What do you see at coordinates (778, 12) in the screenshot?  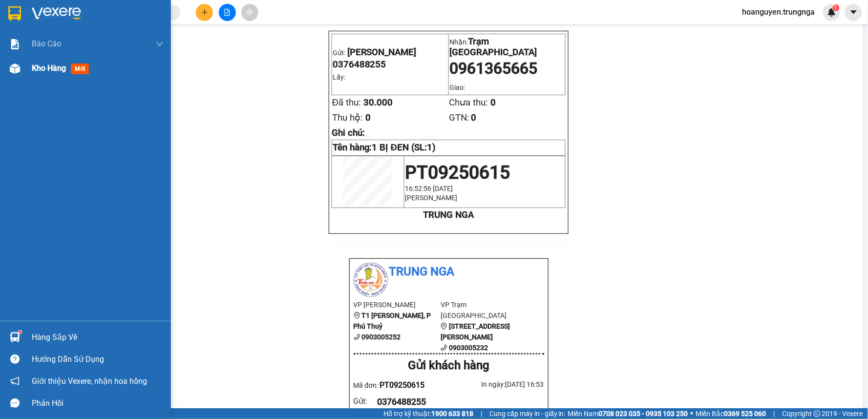 I see `span: hoanguyen.trungnga` at bounding box center [778, 12].